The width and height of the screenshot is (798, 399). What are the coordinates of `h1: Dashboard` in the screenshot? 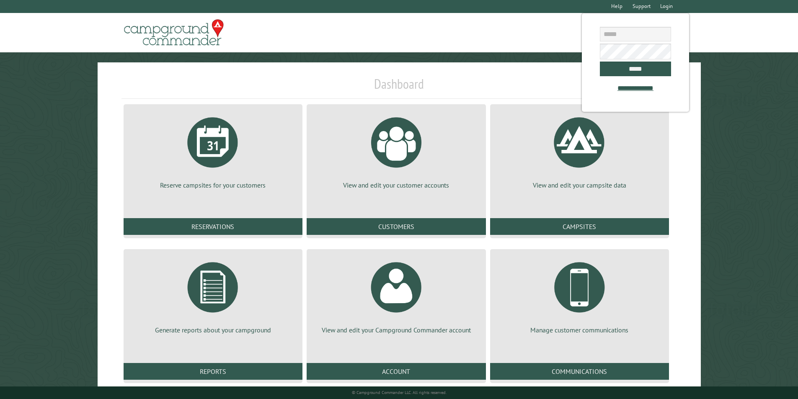 It's located at (399, 87).